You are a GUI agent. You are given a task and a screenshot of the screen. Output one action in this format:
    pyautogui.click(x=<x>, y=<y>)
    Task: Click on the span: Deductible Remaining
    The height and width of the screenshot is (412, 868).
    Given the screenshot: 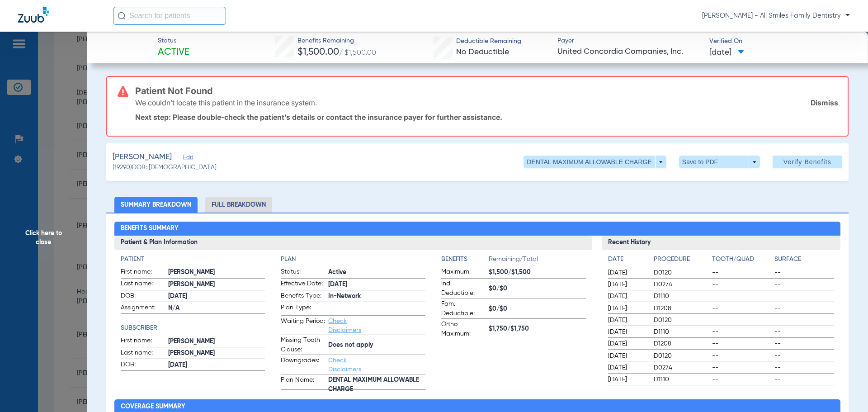 What is the action you would take?
    pyautogui.click(x=488, y=41)
    